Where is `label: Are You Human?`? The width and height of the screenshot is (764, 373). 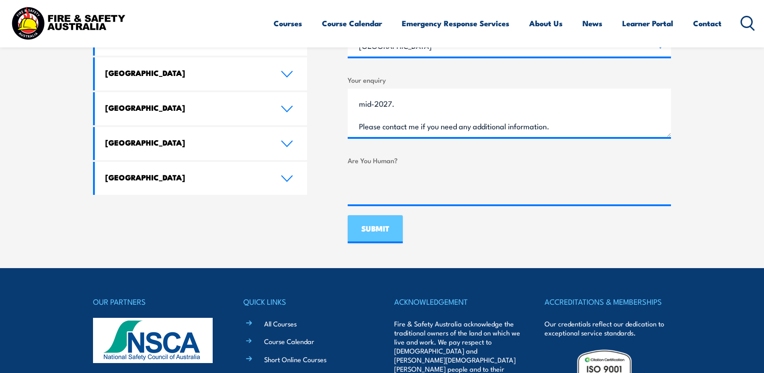
label: Are You Human? is located at coordinates (510, 160).